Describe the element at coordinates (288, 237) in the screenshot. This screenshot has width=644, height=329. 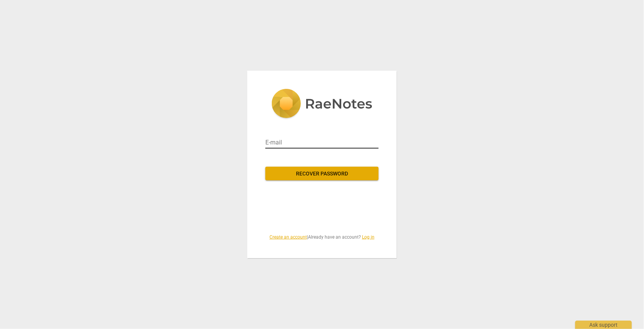
I see `a: Create an account` at that location.